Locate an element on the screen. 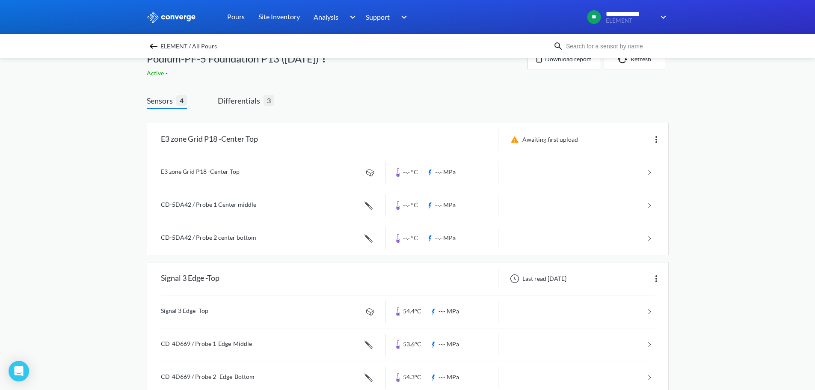 This screenshot has height=390, width=815. div: Awaiting first upload is located at coordinates (543, 140).